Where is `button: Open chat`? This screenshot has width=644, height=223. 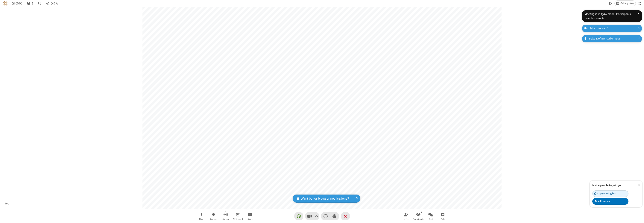 button: Open chat is located at coordinates (430, 216).